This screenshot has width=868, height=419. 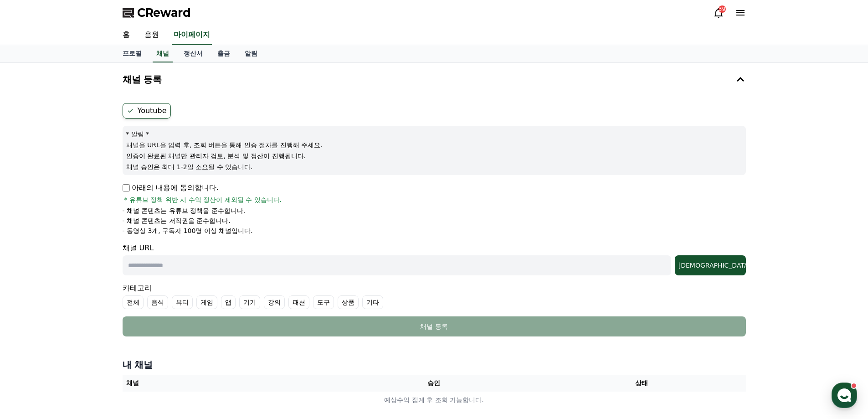 What do you see at coordinates (152, 35) in the screenshot?
I see `a: 음원` at bounding box center [152, 35].